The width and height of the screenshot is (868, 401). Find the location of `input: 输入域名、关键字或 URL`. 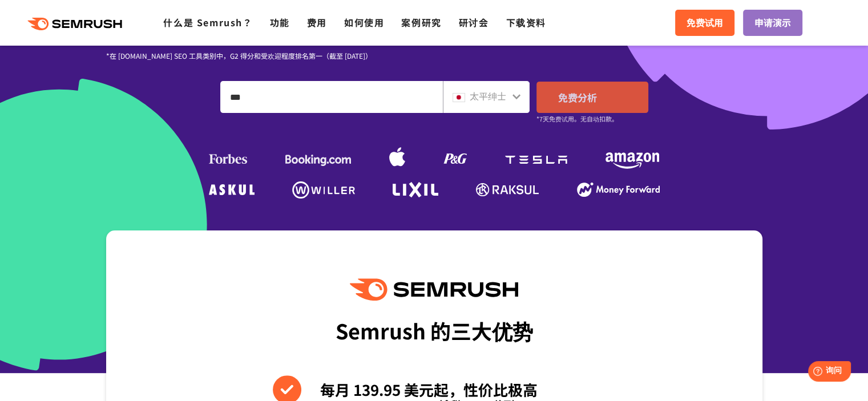

input: 输入域名、关键字或 URL is located at coordinates (332, 97).